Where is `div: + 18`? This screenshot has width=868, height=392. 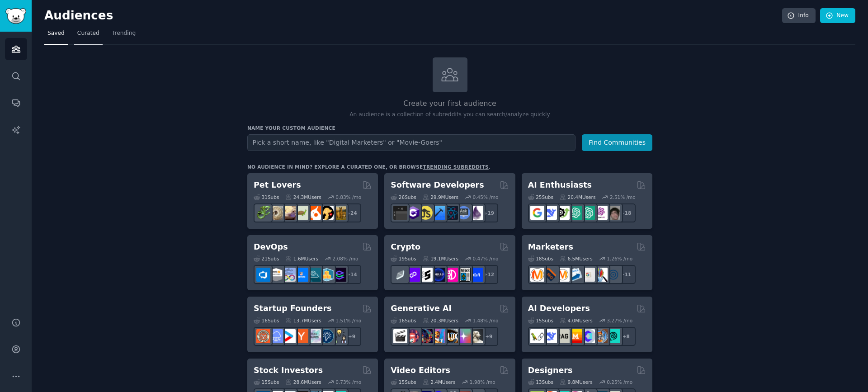 div: + 18 is located at coordinates (626, 213).